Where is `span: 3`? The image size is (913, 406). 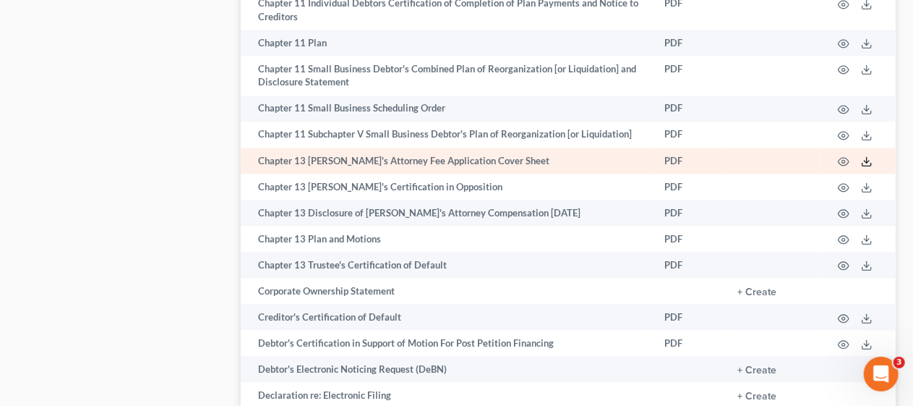 span: 3 is located at coordinates (900, 362).